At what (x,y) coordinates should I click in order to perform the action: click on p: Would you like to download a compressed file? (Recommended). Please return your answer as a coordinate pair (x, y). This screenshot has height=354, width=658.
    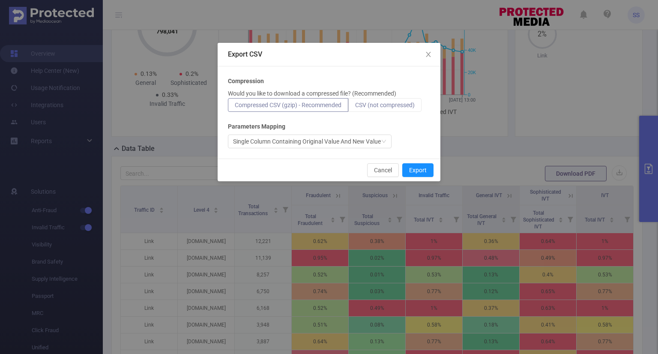
    Looking at the image, I should click on (312, 93).